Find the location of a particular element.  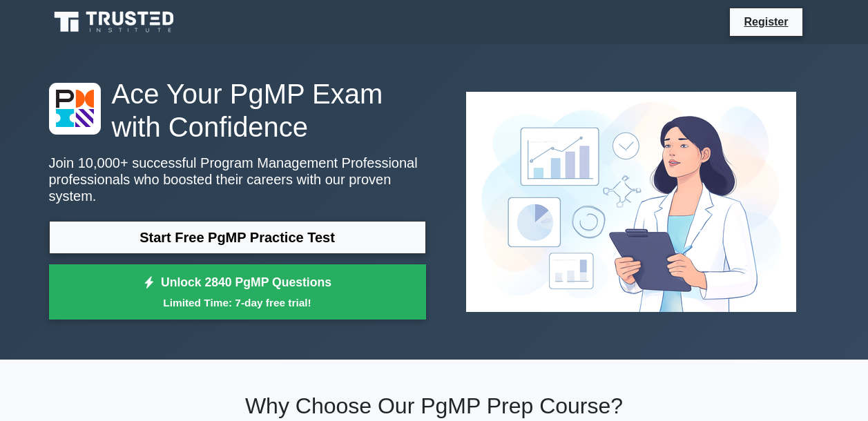

img: Program Management Professional Preview is located at coordinates (631, 202).